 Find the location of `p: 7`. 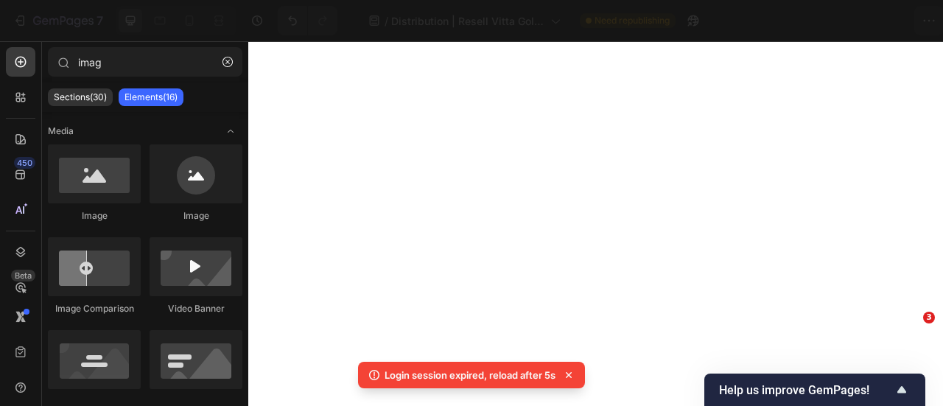

p: 7 is located at coordinates (99, 21).